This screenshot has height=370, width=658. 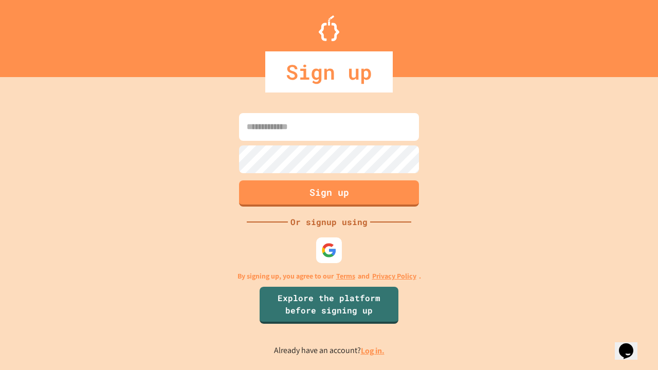 I want to click on img: google-icon.svg, so click(x=329, y=250).